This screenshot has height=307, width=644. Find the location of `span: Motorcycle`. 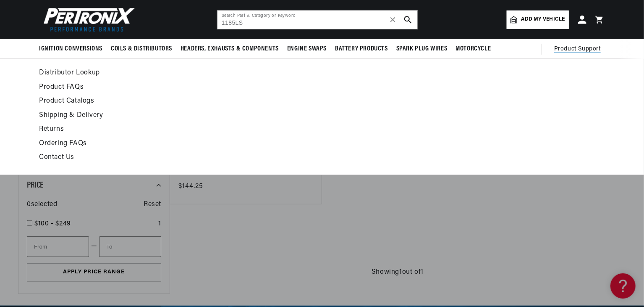

span: Motorcycle is located at coordinates (473, 49).